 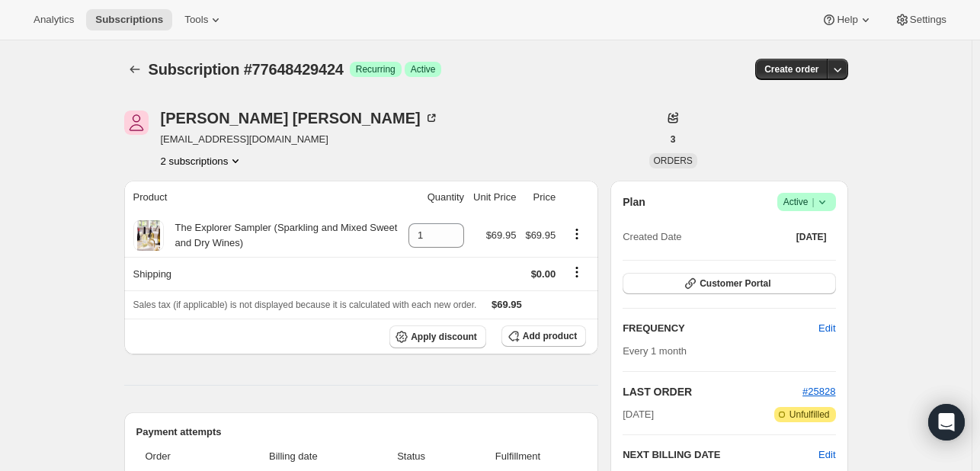 I want to click on span: Create order, so click(x=792, y=69).